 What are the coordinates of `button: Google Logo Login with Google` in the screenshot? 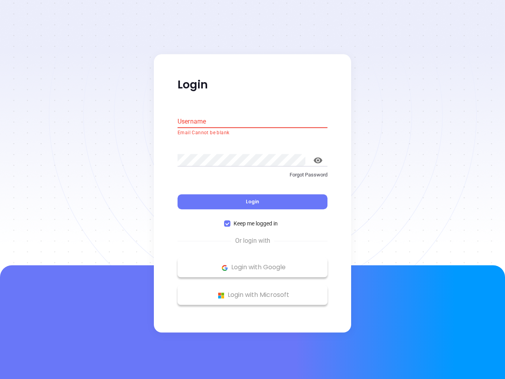 It's located at (253, 268).